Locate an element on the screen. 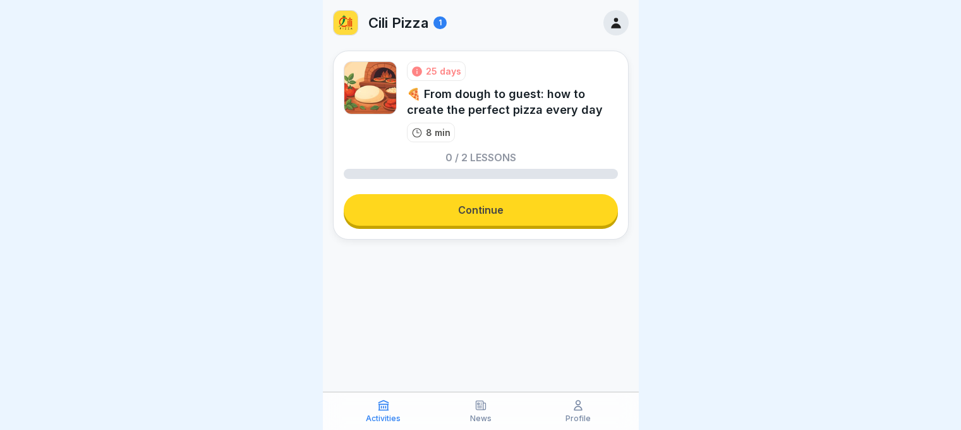  img: cili_pizza.png is located at coordinates (346, 23).